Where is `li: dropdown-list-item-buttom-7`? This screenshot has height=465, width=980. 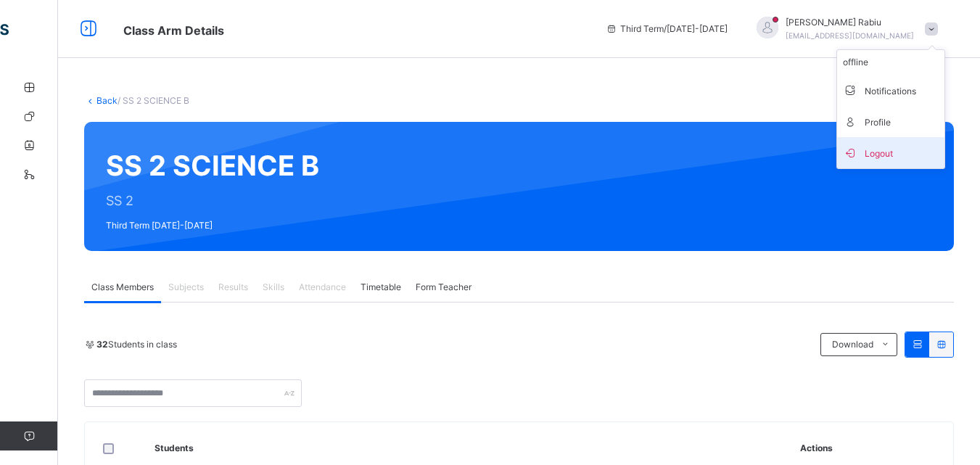
li: dropdown-list-item-buttom-7 is located at coordinates (891, 152).